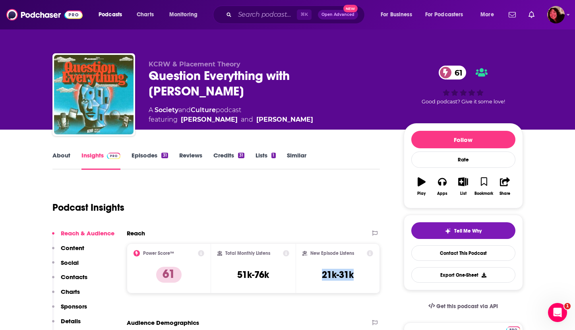 The height and width of the screenshot is (330, 575). I want to click on button: Follow, so click(464, 140).